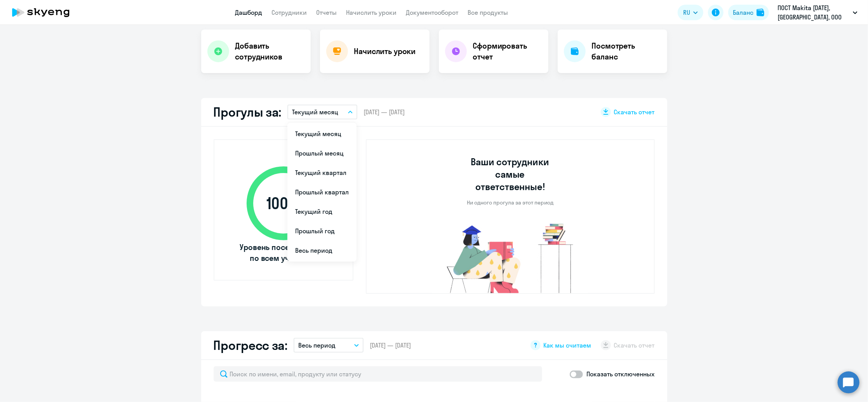 The width and height of the screenshot is (868, 402). Describe the element at coordinates (749, 12) in the screenshot. I see `a: Балансbalance` at that location.